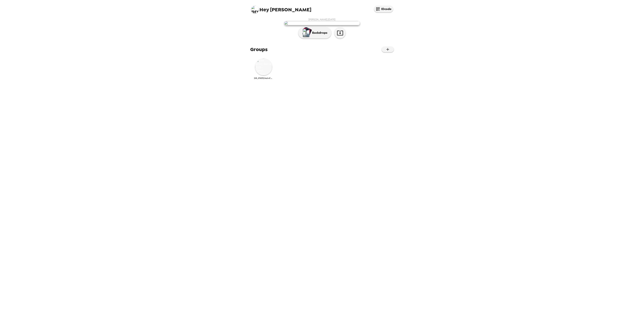 The height and width of the screenshot is (328, 644). What do you see at coordinates (322, 23) in the screenshot?
I see `img: user` at bounding box center [322, 23].